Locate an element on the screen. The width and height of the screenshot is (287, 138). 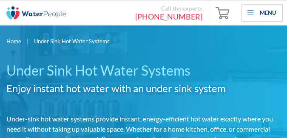
h1: Under Sink Hot Water Systems is located at coordinates (143, 71).